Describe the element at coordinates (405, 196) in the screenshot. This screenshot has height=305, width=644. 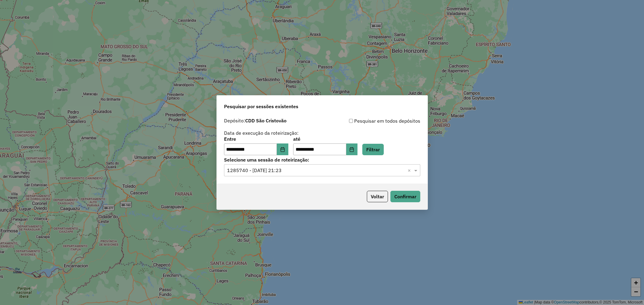
I see `button: Confirmar` at that location.